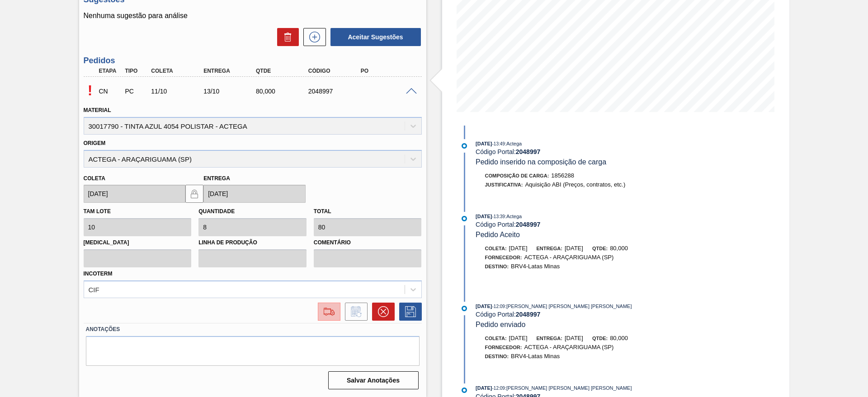  Describe the element at coordinates (541, 162) in the screenshot. I see `span: Pedido inserido na composição de carga` at that location.